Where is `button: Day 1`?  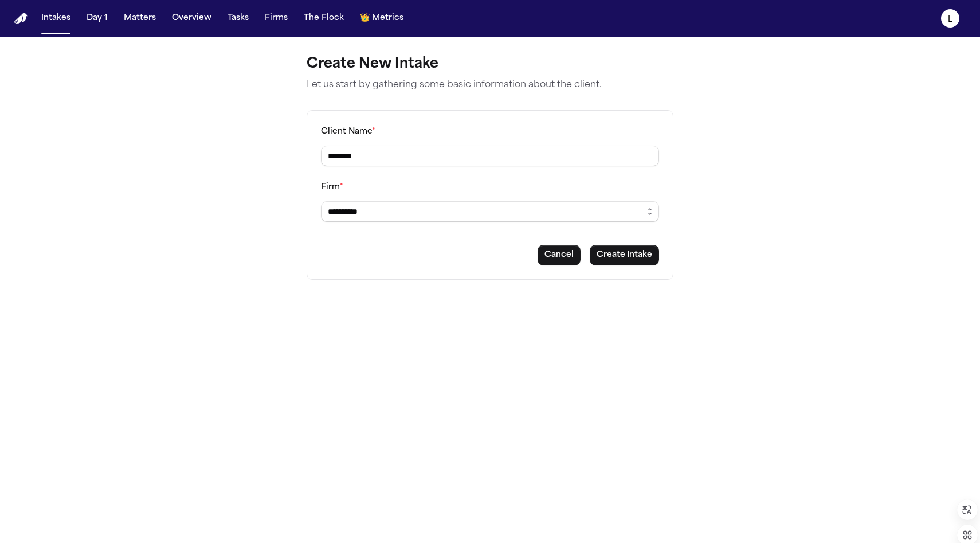
button: Day 1 is located at coordinates (97, 18).